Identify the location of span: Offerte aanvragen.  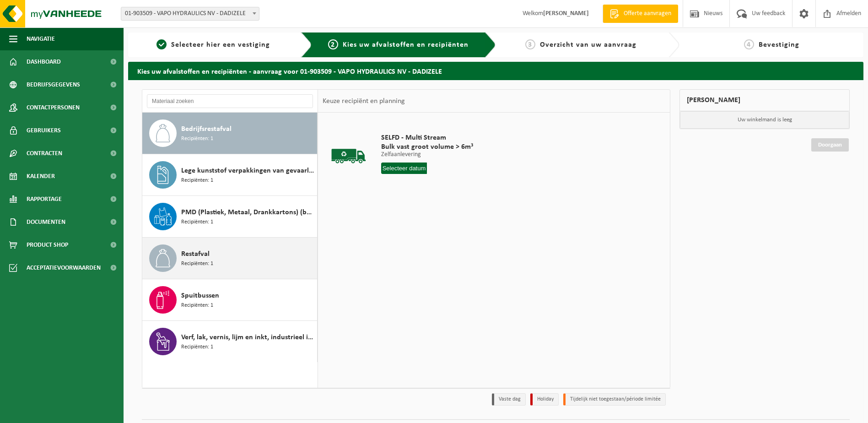
(648, 14).